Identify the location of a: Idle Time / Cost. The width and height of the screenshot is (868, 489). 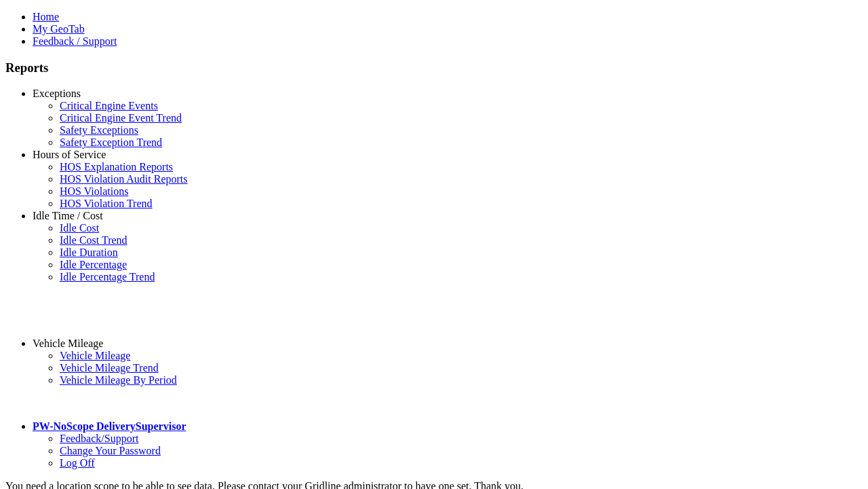
(68, 216).